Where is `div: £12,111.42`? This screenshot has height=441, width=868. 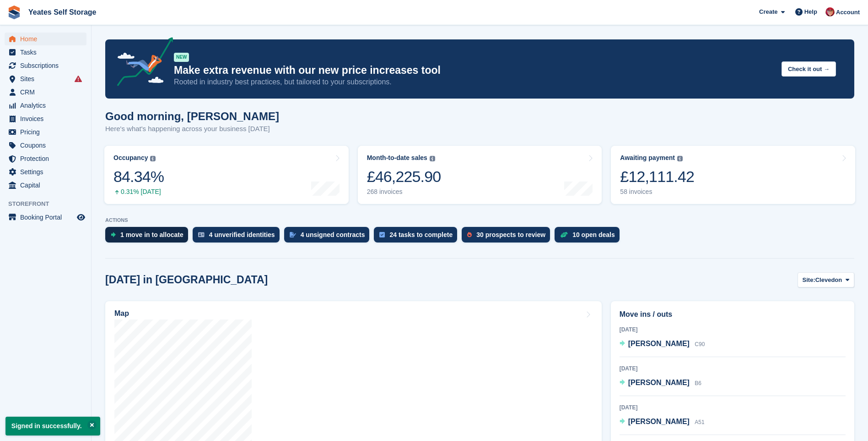
div: £12,111.42 is located at coordinates (657, 177).